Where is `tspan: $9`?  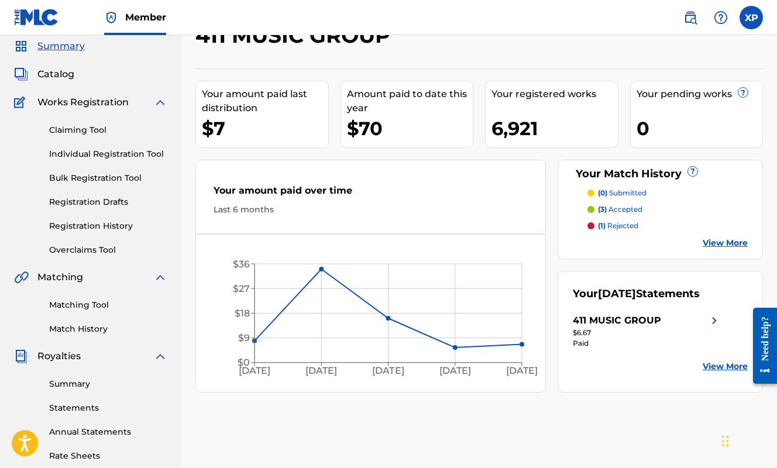
tspan: $9 is located at coordinates (244, 338).